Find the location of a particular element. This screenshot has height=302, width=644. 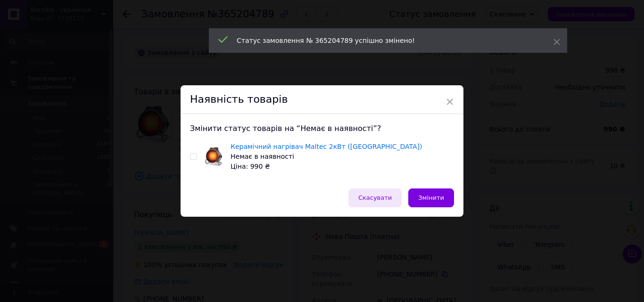

div: Статус замовлення № 365204789 успішно змінено! is located at coordinates (383, 40).